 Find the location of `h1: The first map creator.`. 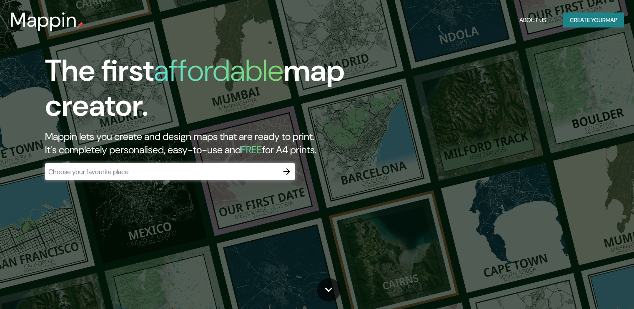

h1: The first map creator. is located at coordinates (203, 92).